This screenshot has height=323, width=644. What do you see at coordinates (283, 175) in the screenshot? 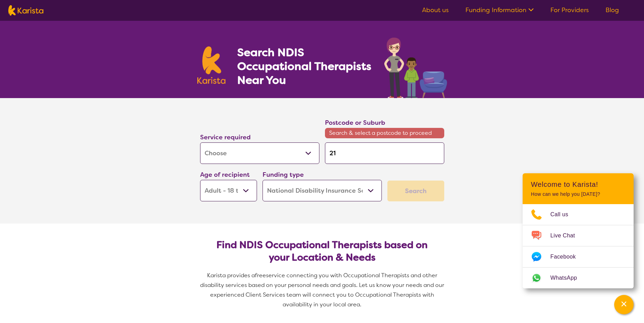
I see `label: Funding type` at bounding box center [283, 175].